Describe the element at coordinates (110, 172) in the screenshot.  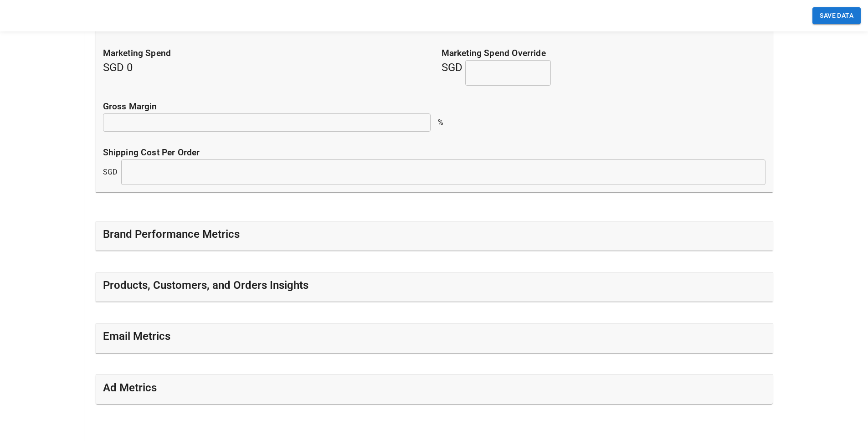
I see `p: SGD` at that location.